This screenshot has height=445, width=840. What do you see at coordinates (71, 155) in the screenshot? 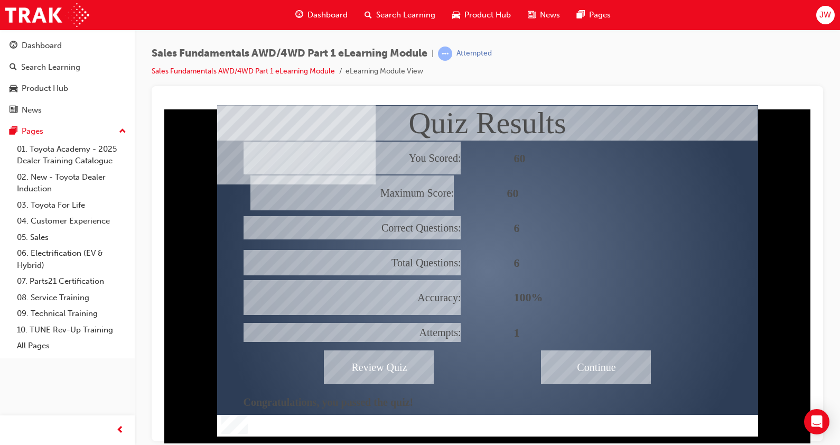
I see `a: 01. Toyota Academy - 2025 Dealer Training Catalogue` at bounding box center [71, 155].